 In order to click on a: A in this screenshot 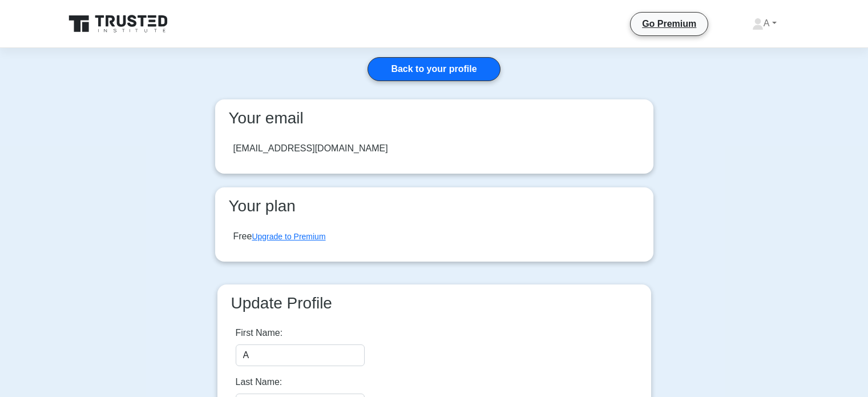, I will do `click(764, 23)`.